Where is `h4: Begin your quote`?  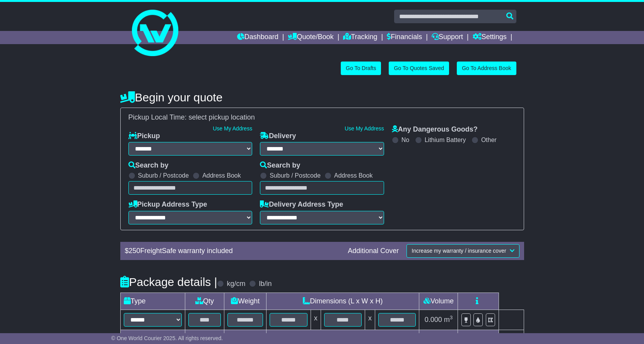 h4: Begin your quote is located at coordinates (322, 97).